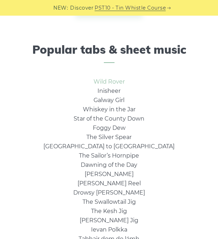 This screenshot has height=239, width=218. Describe the element at coordinates (109, 164) in the screenshot. I see `a: Dawning of the Day` at that location.